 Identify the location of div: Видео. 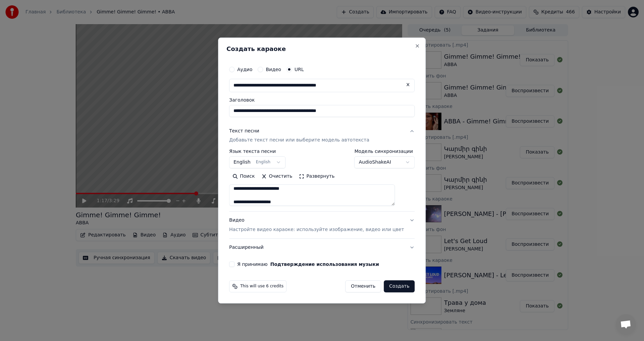
(316, 225).